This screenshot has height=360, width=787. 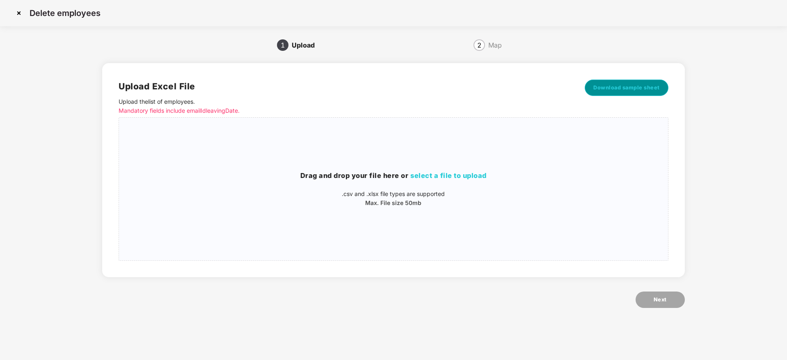 I want to click on div: Upload, so click(x=307, y=45).